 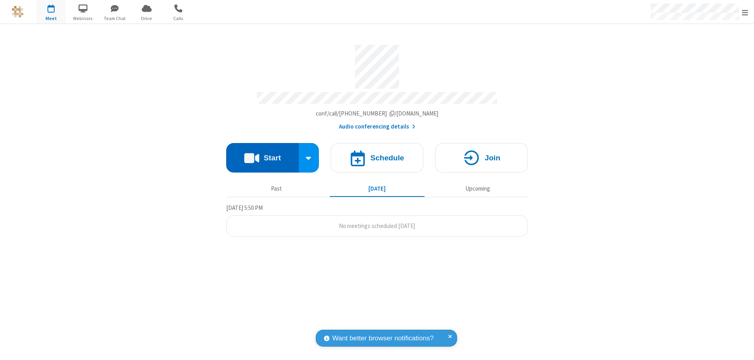 What do you see at coordinates (493, 158) in the screenshot?
I see `h4: Join` at bounding box center [493, 158].